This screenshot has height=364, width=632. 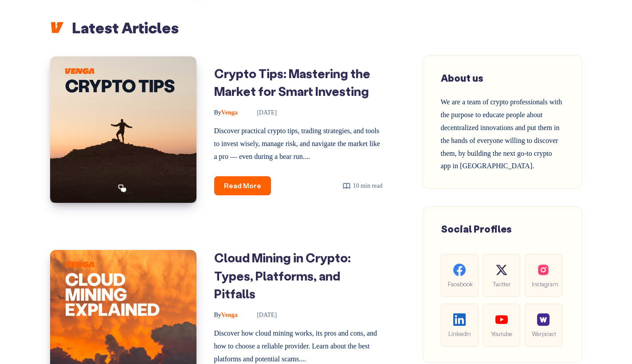 What do you see at coordinates (501, 283) in the screenshot?
I see `span: Twitter` at bounding box center [501, 283].